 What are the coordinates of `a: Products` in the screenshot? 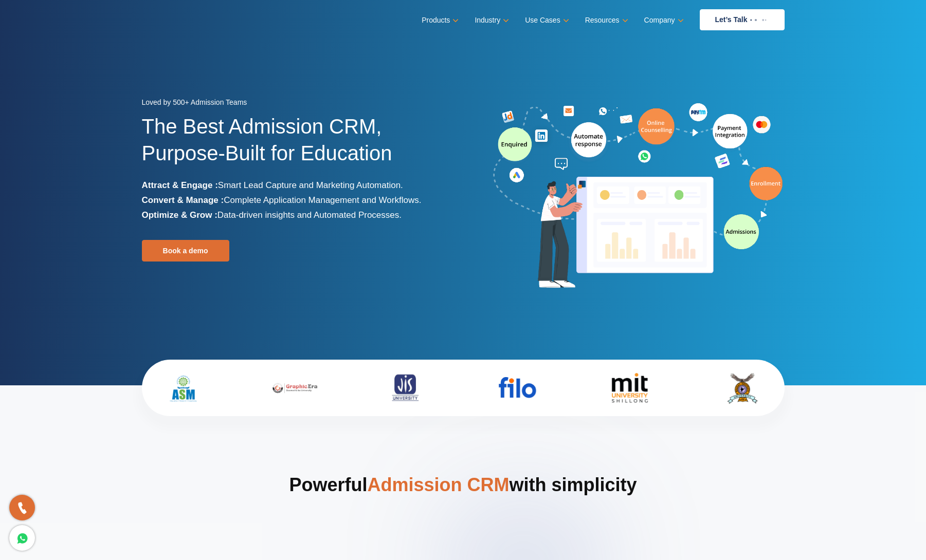 It's located at (439, 20).